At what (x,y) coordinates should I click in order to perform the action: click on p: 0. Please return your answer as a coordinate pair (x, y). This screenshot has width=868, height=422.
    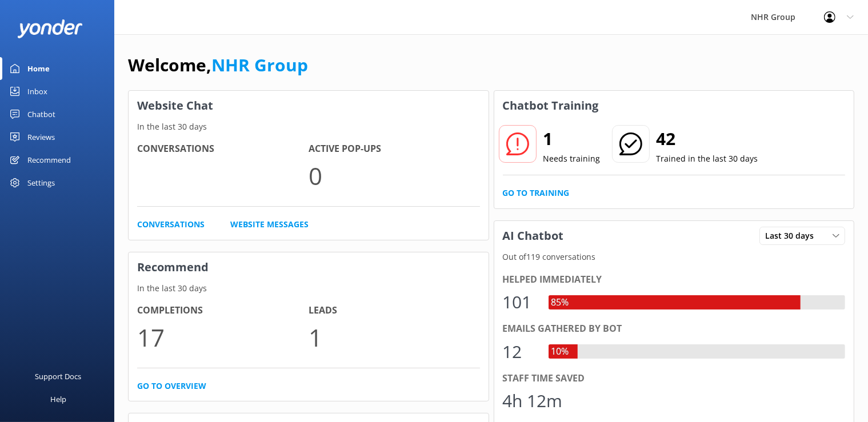
    Looking at the image, I should click on (394, 175).